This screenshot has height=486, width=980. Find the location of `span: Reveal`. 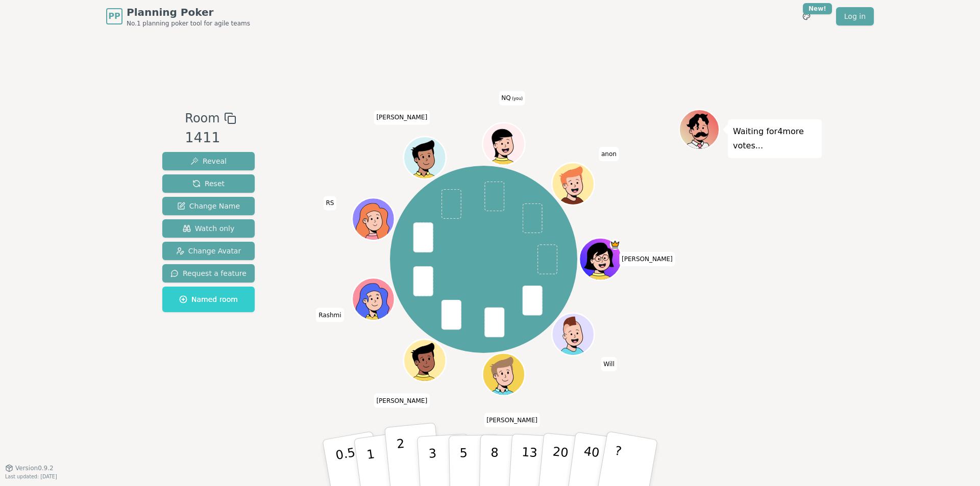

span: Reveal is located at coordinates (208, 161).